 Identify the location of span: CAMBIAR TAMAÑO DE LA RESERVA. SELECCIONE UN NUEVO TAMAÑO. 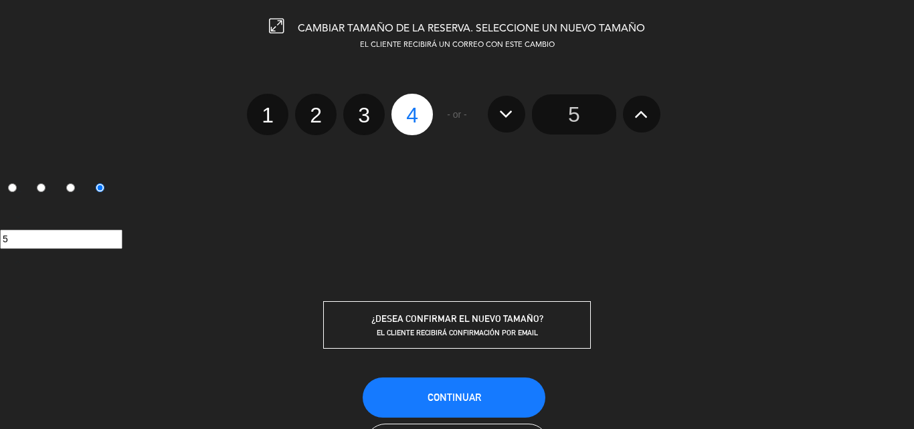
(471, 29).